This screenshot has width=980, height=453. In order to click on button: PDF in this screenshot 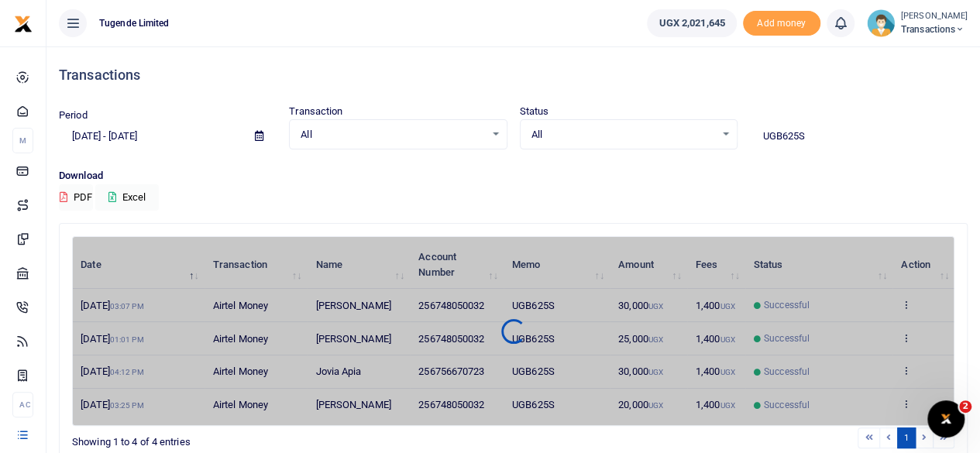, I will do `click(76, 198)`.